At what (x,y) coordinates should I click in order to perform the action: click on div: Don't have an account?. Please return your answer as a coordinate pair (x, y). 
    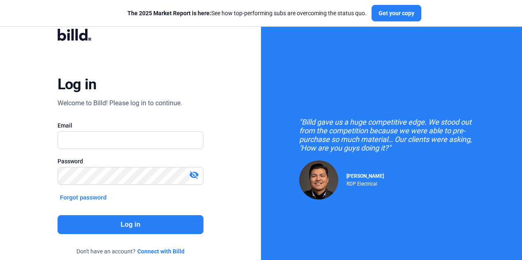
    Looking at the image, I should click on (131, 251).